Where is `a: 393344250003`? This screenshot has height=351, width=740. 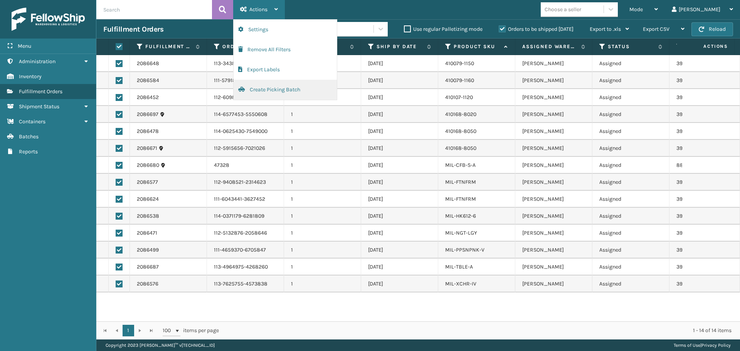
a: 393344250003 is located at coordinates (695, 233).